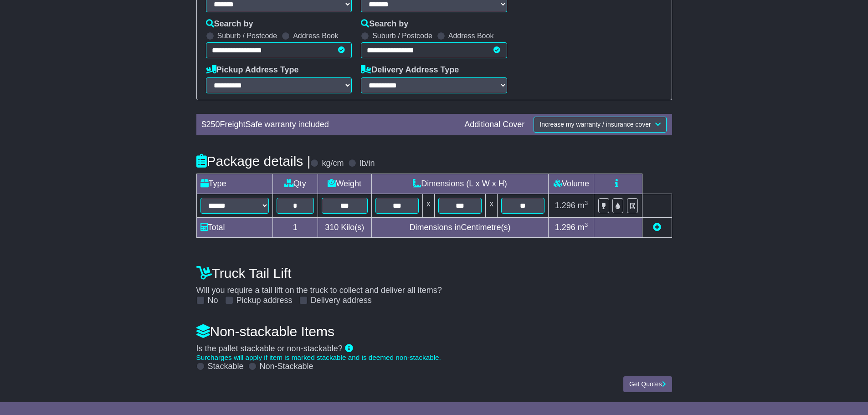  I want to click on label: kg/cm, so click(333, 163).